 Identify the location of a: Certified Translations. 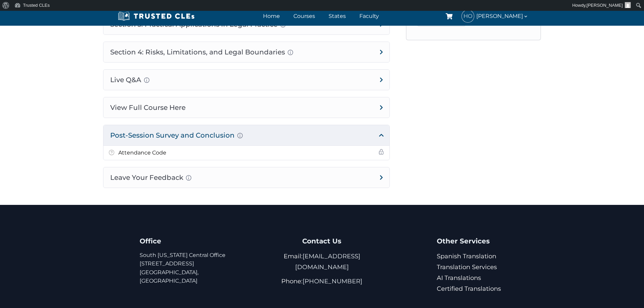
(469, 288).